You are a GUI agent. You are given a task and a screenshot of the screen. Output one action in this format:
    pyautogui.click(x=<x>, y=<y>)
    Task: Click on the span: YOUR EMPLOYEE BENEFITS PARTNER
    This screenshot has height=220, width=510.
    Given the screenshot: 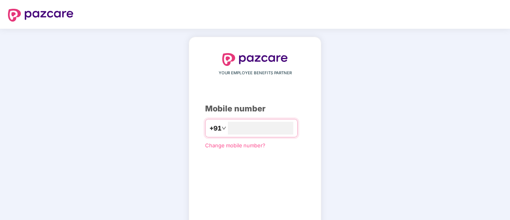 What is the action you would take?
    pyautogui.click(x=255, y=73)
    